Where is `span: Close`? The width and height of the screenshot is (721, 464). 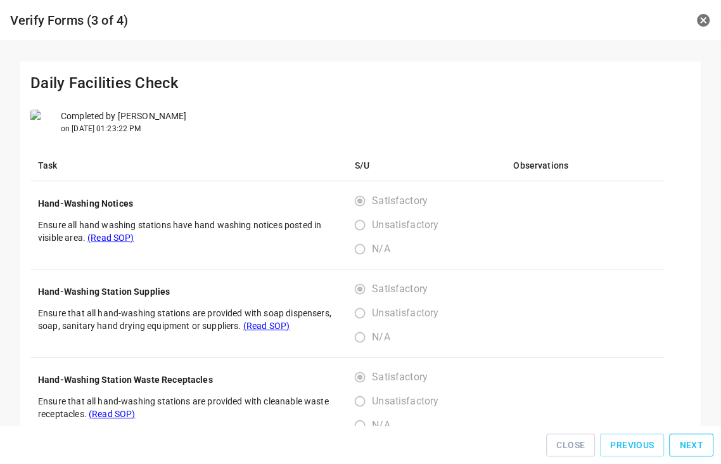
span: Close is located at coordinates (570, 445).